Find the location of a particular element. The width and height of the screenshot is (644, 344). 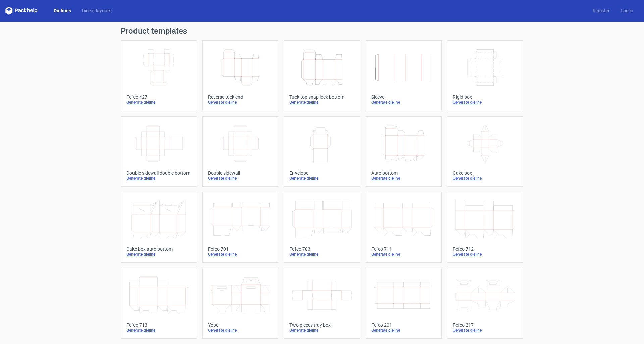

div: Two pieces tray box is located at coordinates (322, 325).